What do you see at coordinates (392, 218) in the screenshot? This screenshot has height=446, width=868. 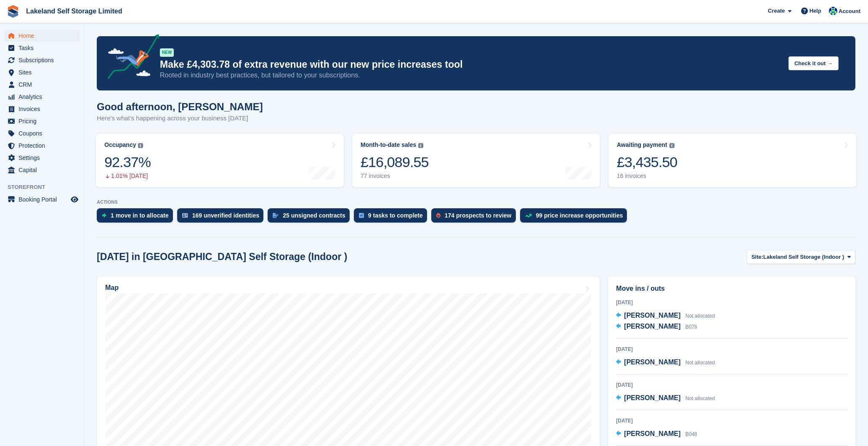 I see `a: 9 tasks to complete` at bounding box center [392, 218].